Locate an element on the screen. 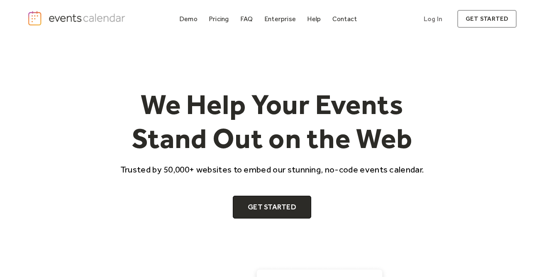 The width and height of the screenshot is (544, 277). div: Pricing is located at coordinates (219, 19).